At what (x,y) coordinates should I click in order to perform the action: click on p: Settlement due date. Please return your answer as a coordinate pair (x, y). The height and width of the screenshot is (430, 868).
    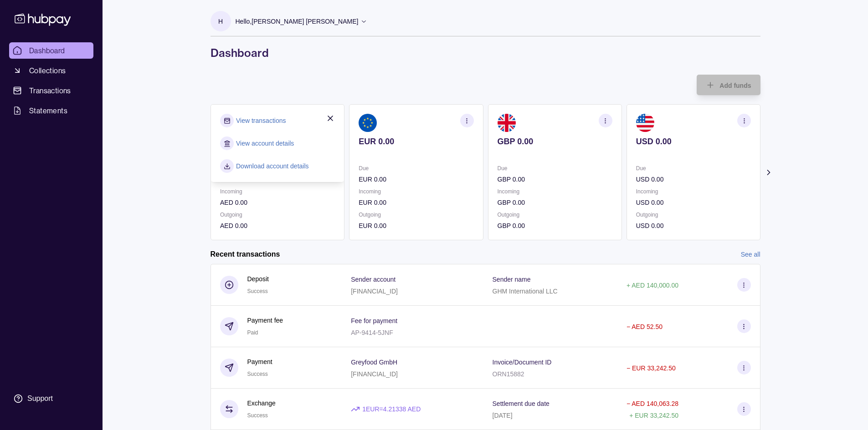
    Looking at the image, I should click on (521, 404).